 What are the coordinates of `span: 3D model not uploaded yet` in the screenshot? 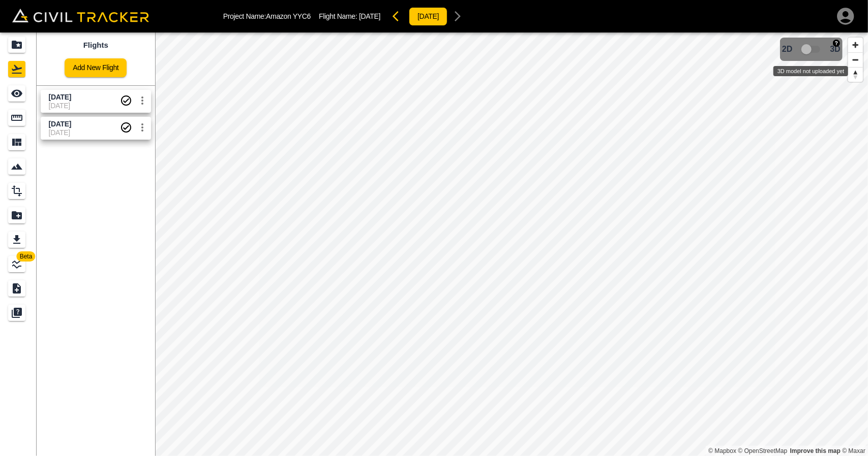 It's located at (812, 49).